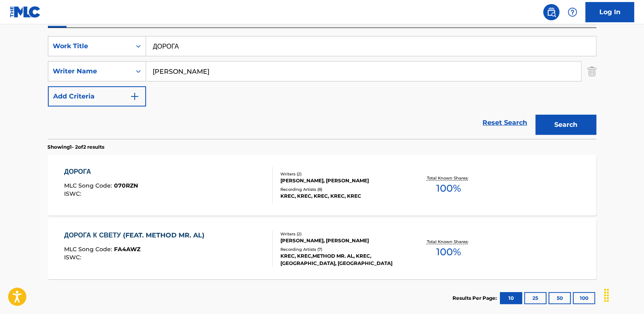 This screenshot has width=644, height=314. What do you see at coordinates (505, 123) in the screenshot?
I see `a: Reset Search` at bounding box center [505, 123].